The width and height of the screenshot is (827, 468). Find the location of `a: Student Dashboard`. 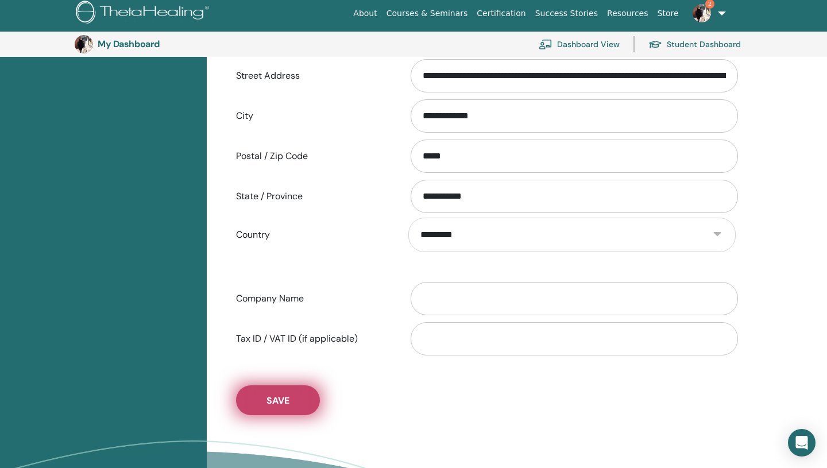

a: Student Dashboard is located at coordinates (694, 44).